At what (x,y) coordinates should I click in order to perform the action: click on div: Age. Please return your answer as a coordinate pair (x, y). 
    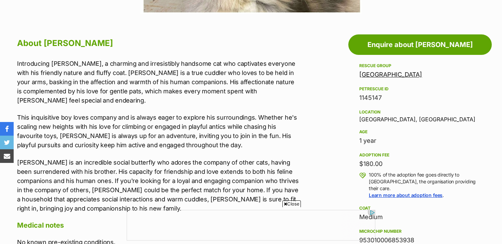
    Looking at the image, I should click on (420, 132).